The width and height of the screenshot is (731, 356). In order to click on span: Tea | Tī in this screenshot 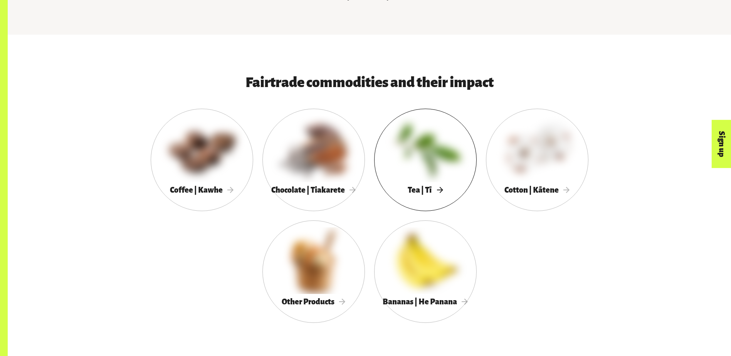, I will do `click(425, 190)`.